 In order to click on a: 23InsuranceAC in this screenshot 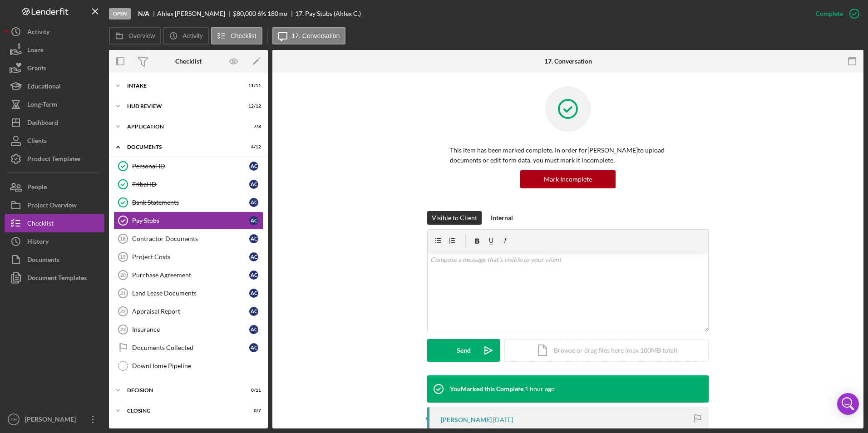, I will do `click(189, 330)`.